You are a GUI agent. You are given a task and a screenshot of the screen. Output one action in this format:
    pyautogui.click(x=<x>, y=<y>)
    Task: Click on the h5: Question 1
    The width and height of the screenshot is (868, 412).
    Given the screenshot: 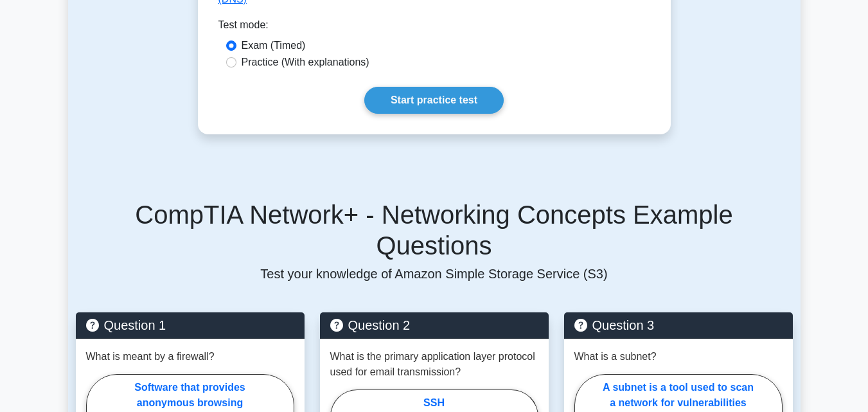 What is the action you would take?
    pyautogui.click(x=190, y=325)
    